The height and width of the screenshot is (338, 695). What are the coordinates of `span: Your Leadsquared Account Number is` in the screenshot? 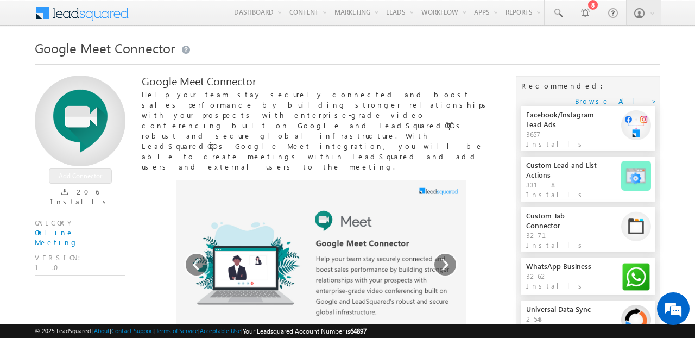 It's located at (305, 331).